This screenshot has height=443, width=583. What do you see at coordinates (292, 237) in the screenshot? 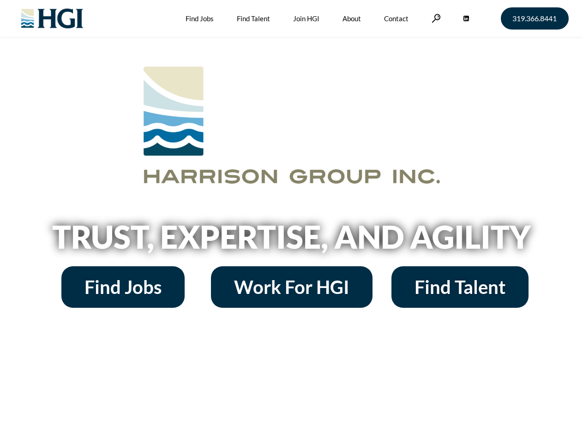
I see `h2: Trust, Expertise, and Agility` at bounding box center [292, 237].